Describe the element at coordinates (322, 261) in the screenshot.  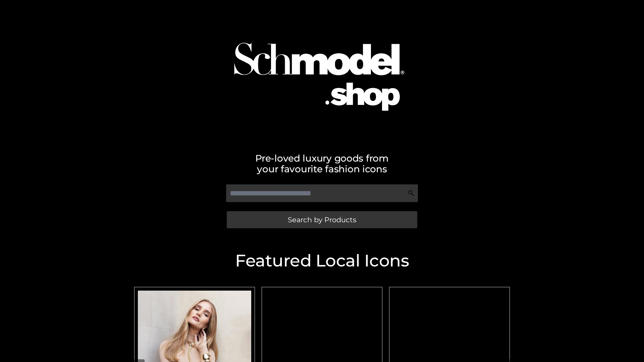
I see `h2: Featured Local Icons​` at that location.